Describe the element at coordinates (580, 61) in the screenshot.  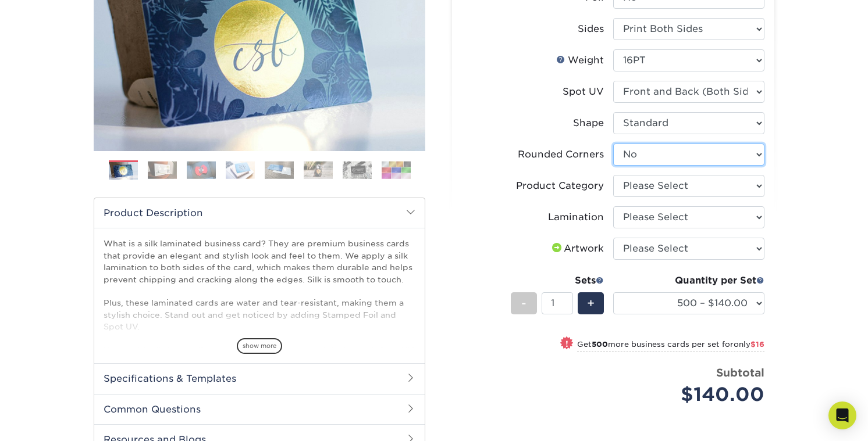
I see `div: Weight` at that location.